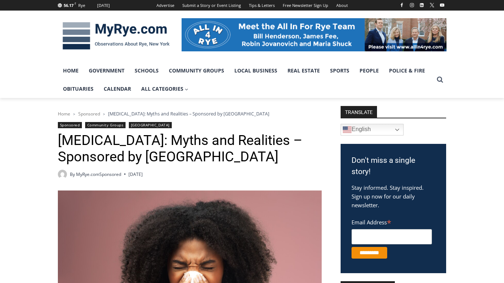 The height and width of the screenshot is (283, 504). What do you see at coordinates (75, 3) in the screenshot?
I see `span: F` at bounding box center [75, 3].